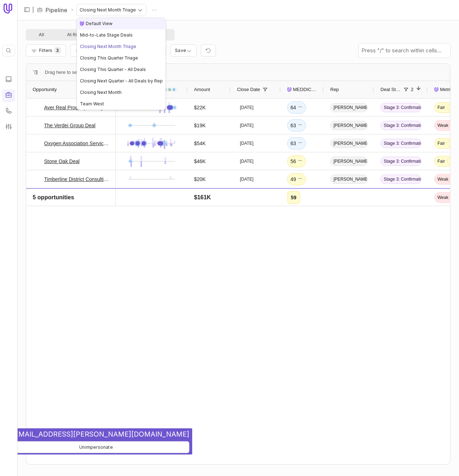  I want to click on span: Team West, so click(91, 104).